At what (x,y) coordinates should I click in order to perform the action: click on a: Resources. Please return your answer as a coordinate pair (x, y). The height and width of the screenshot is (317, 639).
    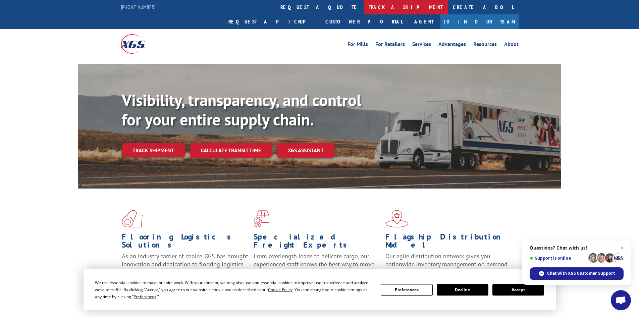
    Looking at the image, I should click on (485, 45).